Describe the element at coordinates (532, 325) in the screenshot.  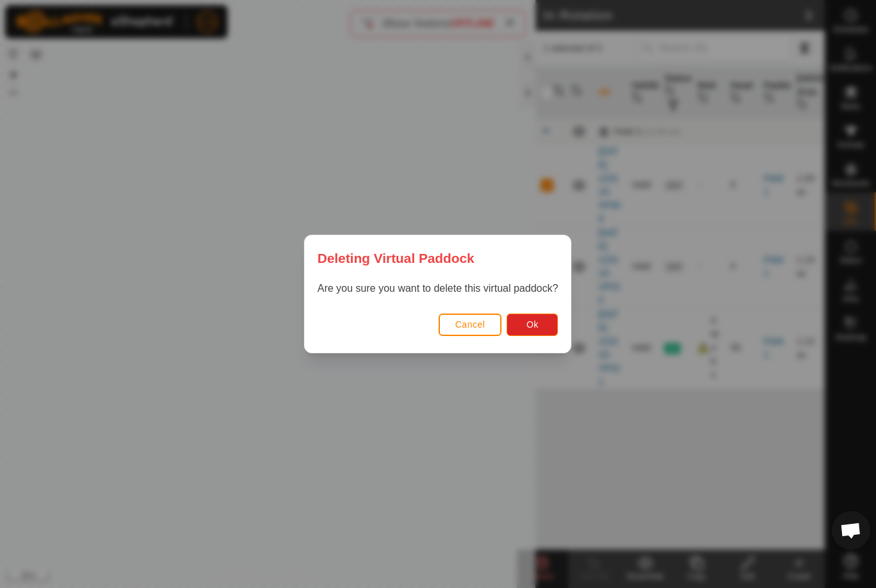
I see `span: Ok` at that location.